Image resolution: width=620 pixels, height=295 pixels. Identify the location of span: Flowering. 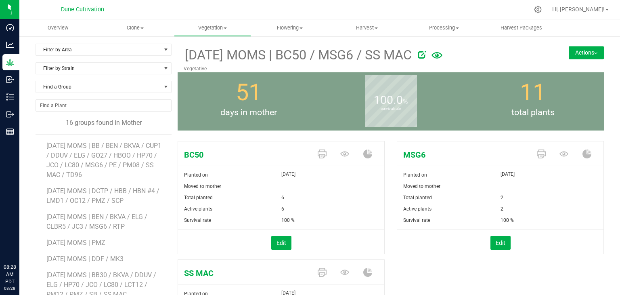
(289, 28).